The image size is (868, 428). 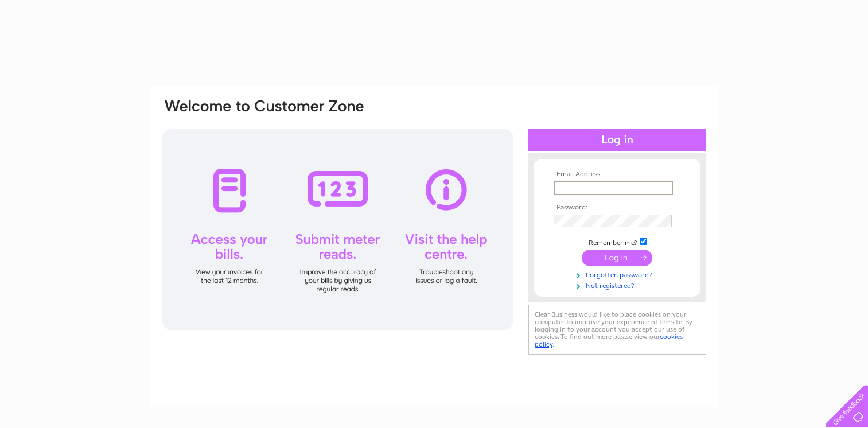 What do you see at coordinates (618, 208) in the screenshot?
I see `th: Password:` at bounding box center [618, 208].